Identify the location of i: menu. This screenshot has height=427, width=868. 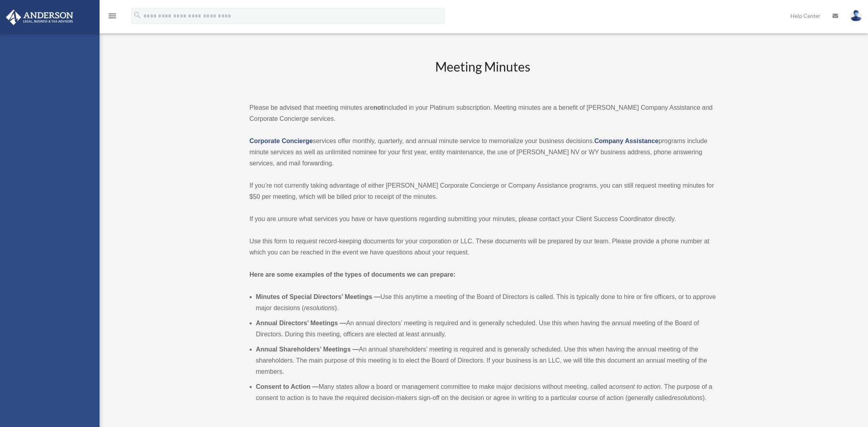
(113, 16).